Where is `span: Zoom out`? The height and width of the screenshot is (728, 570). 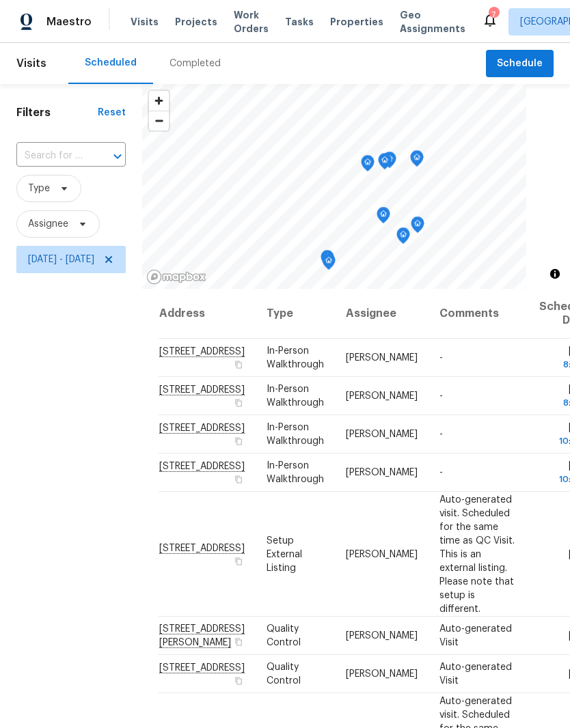
span: Zoom out is located at coordinates (158, 121).